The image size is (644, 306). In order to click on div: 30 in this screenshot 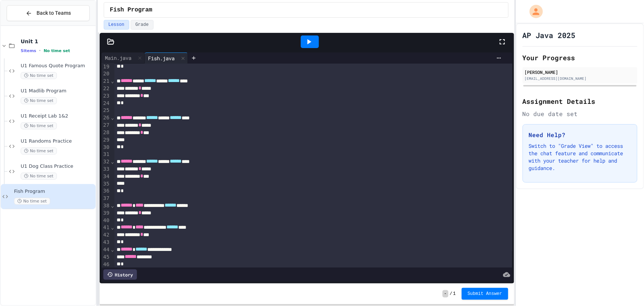, I will do `click(106, 147)`.